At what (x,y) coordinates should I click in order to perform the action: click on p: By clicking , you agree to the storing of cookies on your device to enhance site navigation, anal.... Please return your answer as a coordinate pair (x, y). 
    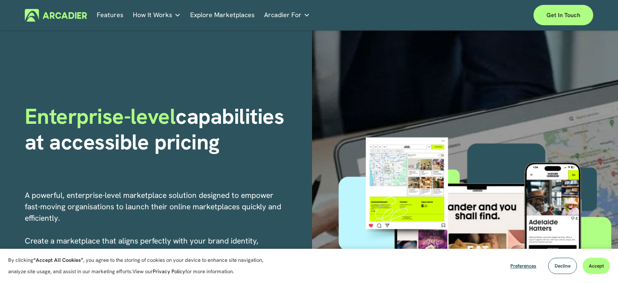
    Looking at the image, I should click on (140, 265).